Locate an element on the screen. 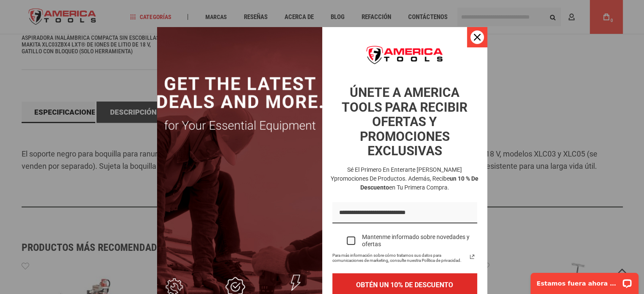  font: en tu primera compra. is located at coordinates (419, 188).